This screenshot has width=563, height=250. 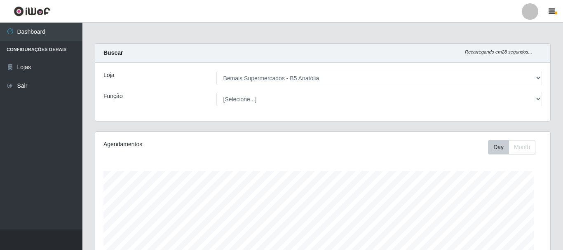 What do you see at coordinates (511, 147) in the screenshot?
I see `div: First group` at bounding box center [511, 147].